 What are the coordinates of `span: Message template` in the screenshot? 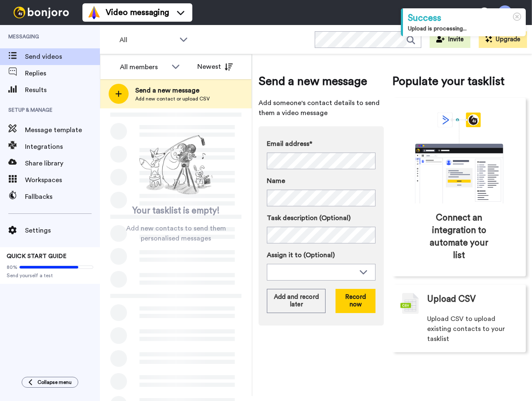 It's located at (63, 130).